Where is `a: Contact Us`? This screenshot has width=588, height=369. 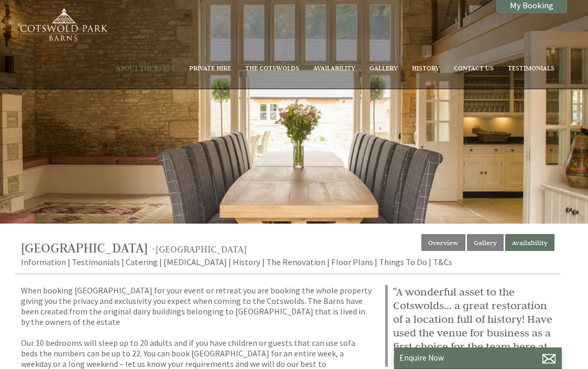
a: Contact Us is located at coordinates (474, 67).